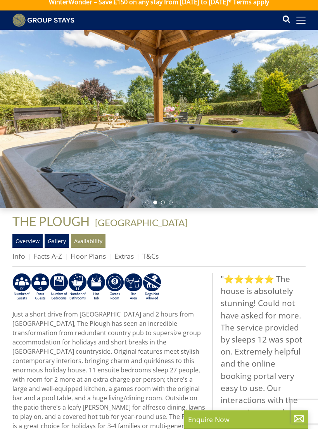 This screenshot has width=318, height=429. Describe the element at coordinates (28, 241) in the screenshot. I see `a: Overview` at that location.